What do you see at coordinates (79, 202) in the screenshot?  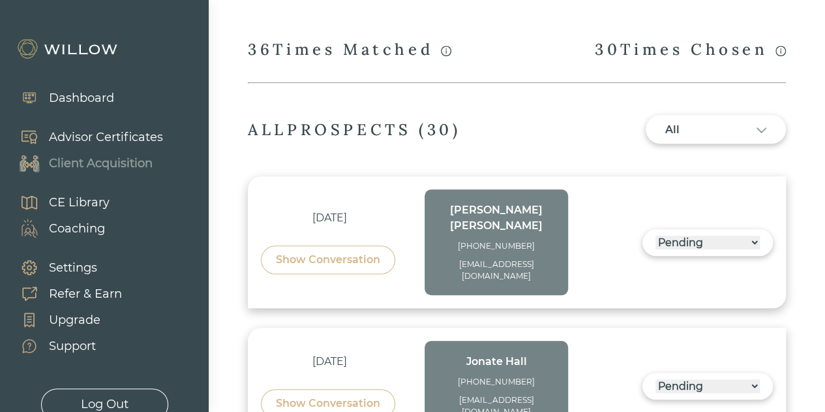 I see `div: CE Library` at bounding box center [79, 202].